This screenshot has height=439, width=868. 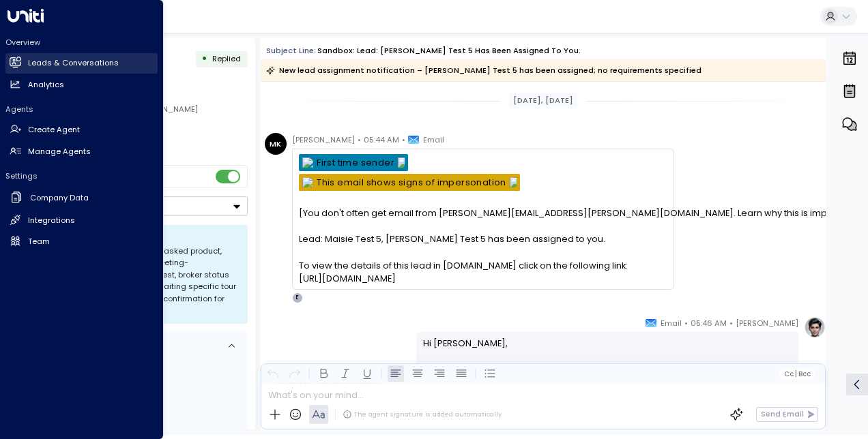 I want to click on h2: Manage Agents, so click(x=60, y=151).